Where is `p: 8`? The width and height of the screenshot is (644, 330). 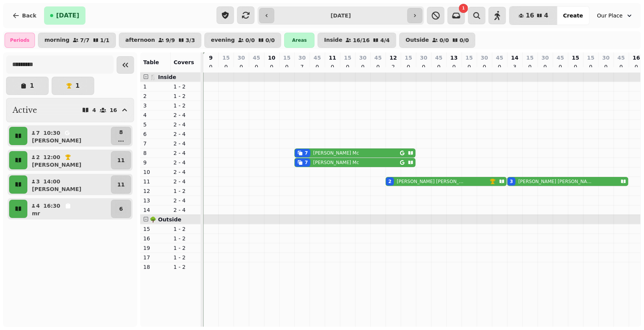
p: 8 is located at coordinates (121, 132).